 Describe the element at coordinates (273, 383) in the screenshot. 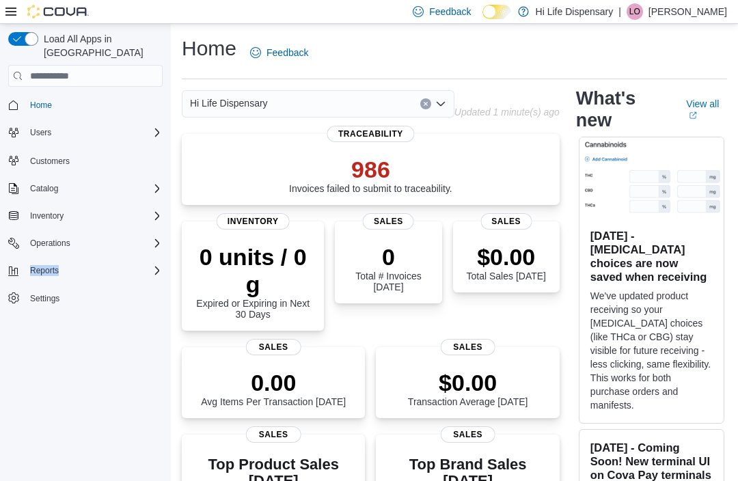

I see `p: 0.00` at that location.